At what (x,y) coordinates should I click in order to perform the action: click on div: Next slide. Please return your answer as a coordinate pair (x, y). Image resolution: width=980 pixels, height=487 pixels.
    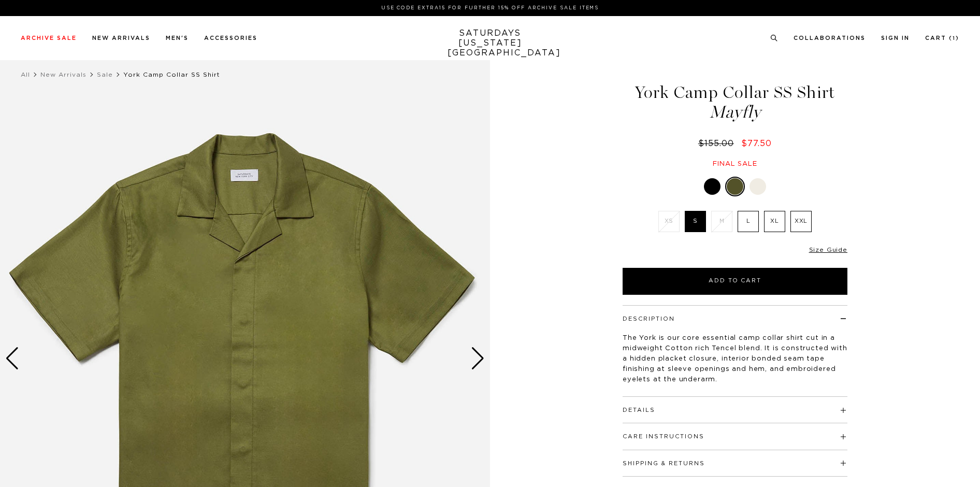
    Looking at the image, I should click on (478, 358).